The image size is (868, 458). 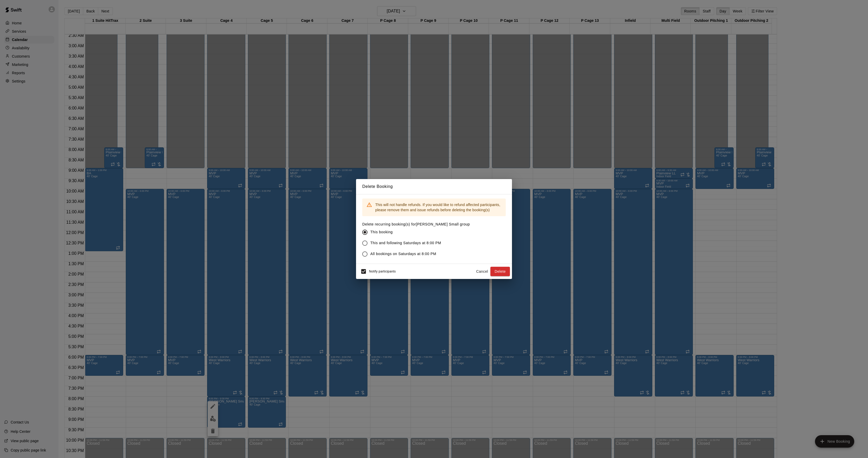 What do you see at coordinates (406, 243) in the screenshot?
I see `span: This and following Saturdays at 8:00 PM` at bounding box center [406, 243].